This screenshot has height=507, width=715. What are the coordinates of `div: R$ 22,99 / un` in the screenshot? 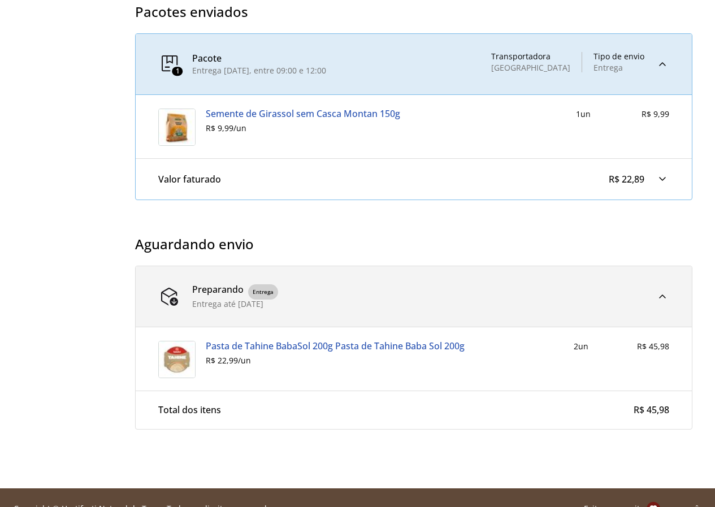 It's located at (335, 361).